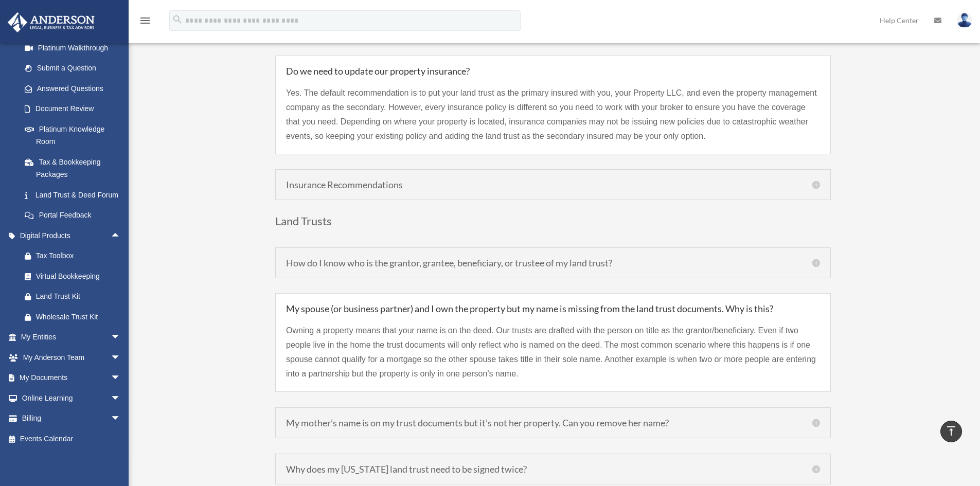 The width and height of the screenshot is (980, 486). I want to click on a: menu, so click(145, 22).